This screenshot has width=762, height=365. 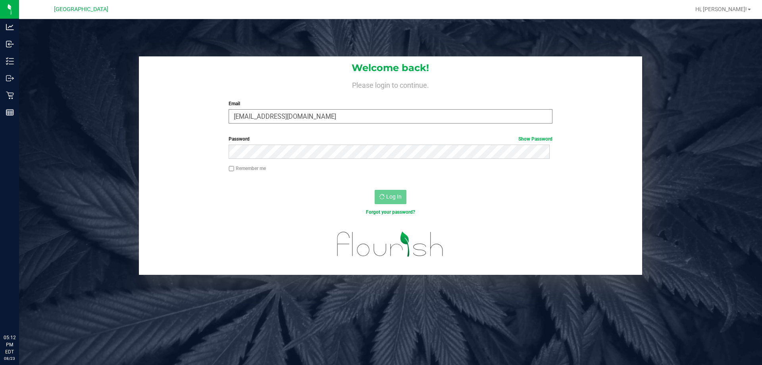 I want to click on inline-svg: Retail, so click(x=10, y=95).